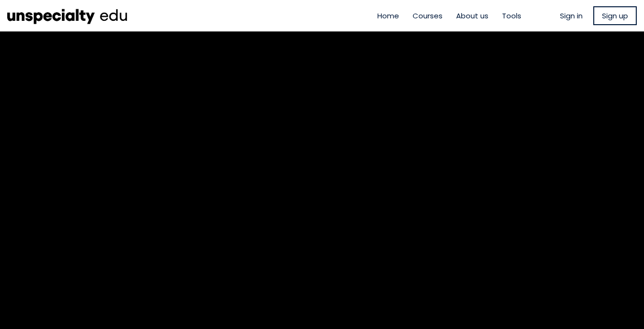 The width and height of the screenshot is (644, 329). I want to click on span: Sign in, so click(571, 16).